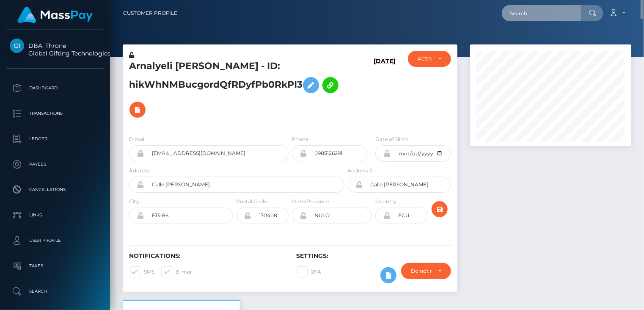 Image resolution: width=644 pixels, height=310 pixels. Describe the element at coordinates (55, 164) in the screenshot. I see `a: Payees` at that location.